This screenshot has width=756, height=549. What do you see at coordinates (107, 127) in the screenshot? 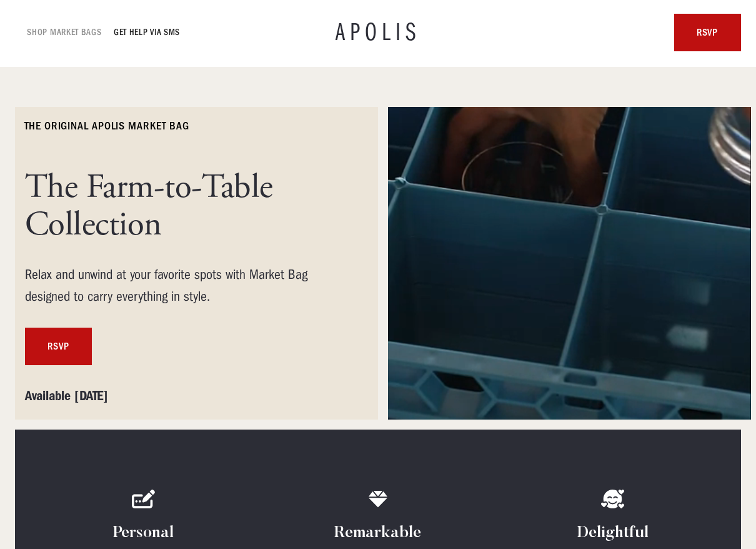
I see `h6: The ORIGINAL Apolis market bag` at bounding box center [107, 127].